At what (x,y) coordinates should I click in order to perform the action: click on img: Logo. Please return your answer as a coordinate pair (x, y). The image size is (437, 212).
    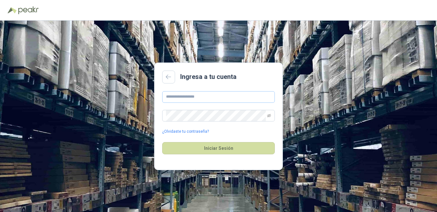
    Looking at the image, I should click on (12, 10).